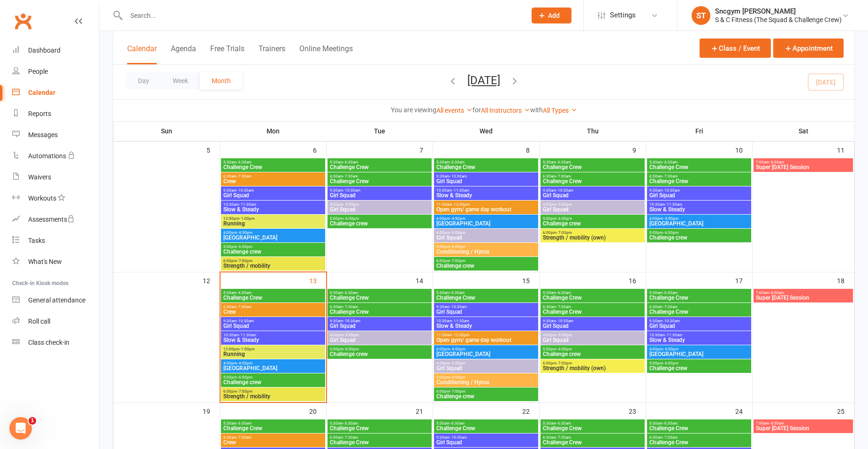 The width and height of the screenshot is (868, 449). I want to click on a: Dashboard, so click(55, 50).